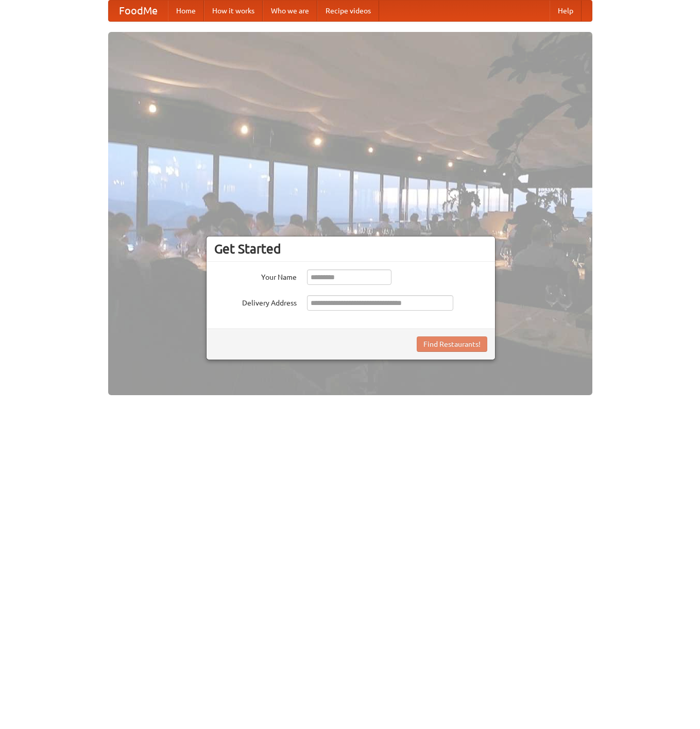 This screenshot has width=700, height=729. What do you see at coordinates (256, 276) in the screenshot?
I see `label: Your Name` at bounding box center [256, 276].